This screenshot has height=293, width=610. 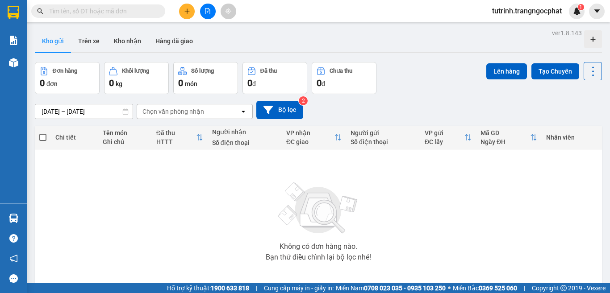 I want to click on strong: 0369 525 060, so click(x=498, y=288).